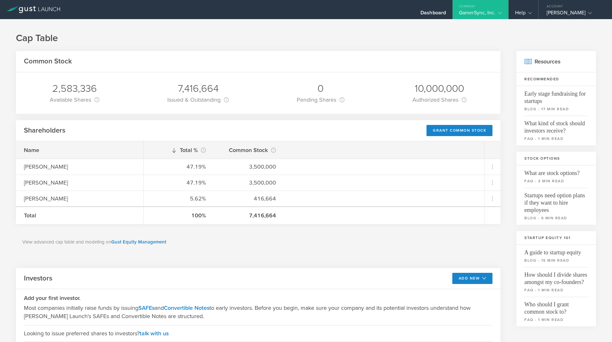 The width and height of the screenshot is (612, 342). What do you see at coordinates (321, 89) in the screenshot?
I see `div: 0` at bounding box center [321, 89].